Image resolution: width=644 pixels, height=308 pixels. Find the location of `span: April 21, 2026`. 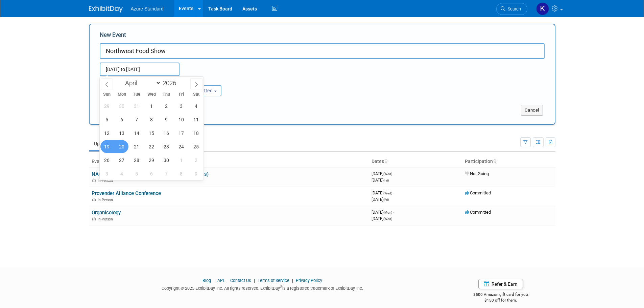

span: April 21, 2026 is located at coordinates (136, 146).